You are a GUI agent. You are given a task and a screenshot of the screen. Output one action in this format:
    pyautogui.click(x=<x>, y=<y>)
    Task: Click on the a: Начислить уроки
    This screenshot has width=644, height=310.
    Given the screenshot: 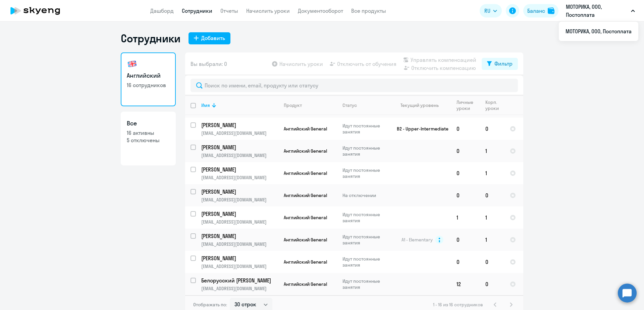 What is the action you would take?
    pyautogui.click(x=268, y=11)
    